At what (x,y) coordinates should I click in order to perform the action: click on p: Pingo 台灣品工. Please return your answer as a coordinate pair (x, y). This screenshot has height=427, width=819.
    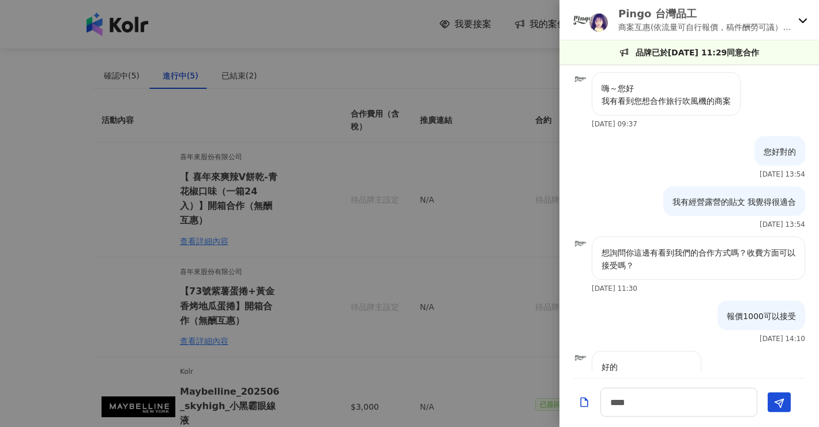
    Looking at the image, I should click on (706, 13).